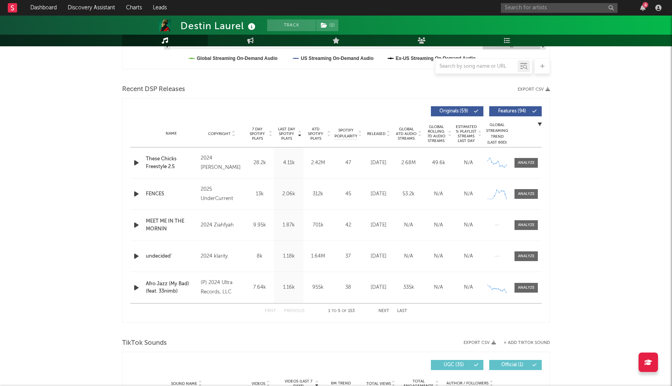 The width and height of the screenshot is (672, 386). Describe the element at coordinates (406, 134) in the screenshot. I see `span: Global ATD Audio Streams` at that location.